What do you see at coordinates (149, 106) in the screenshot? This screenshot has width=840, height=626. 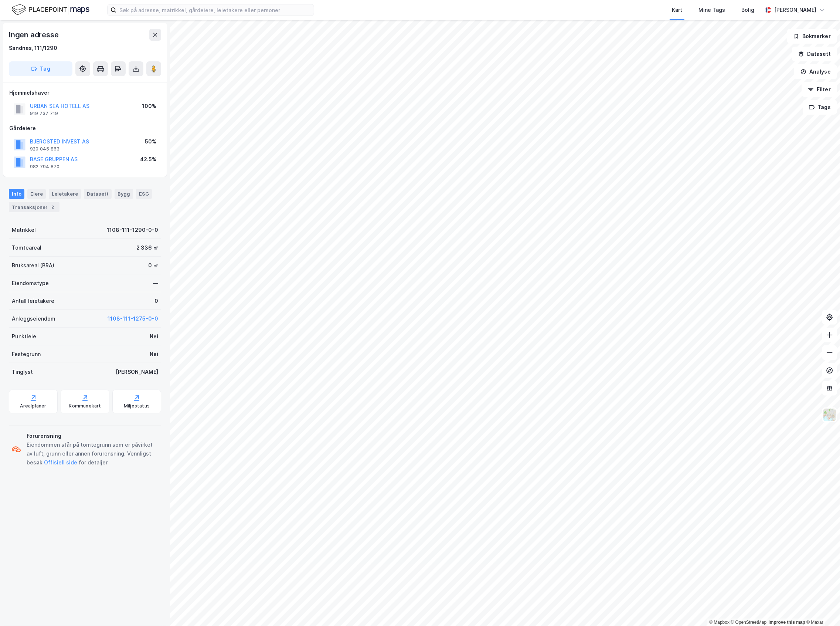 I see `div: 100%` at bounding box center [149, 106].